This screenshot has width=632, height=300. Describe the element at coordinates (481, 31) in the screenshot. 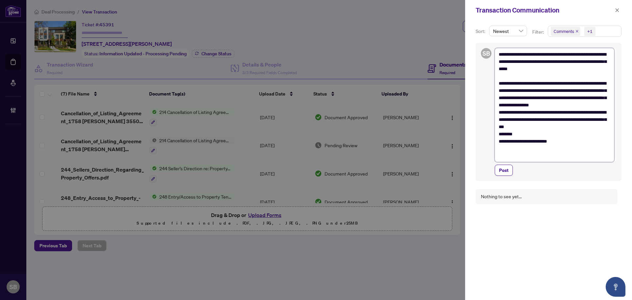

I see `p: Sort:` at that location.